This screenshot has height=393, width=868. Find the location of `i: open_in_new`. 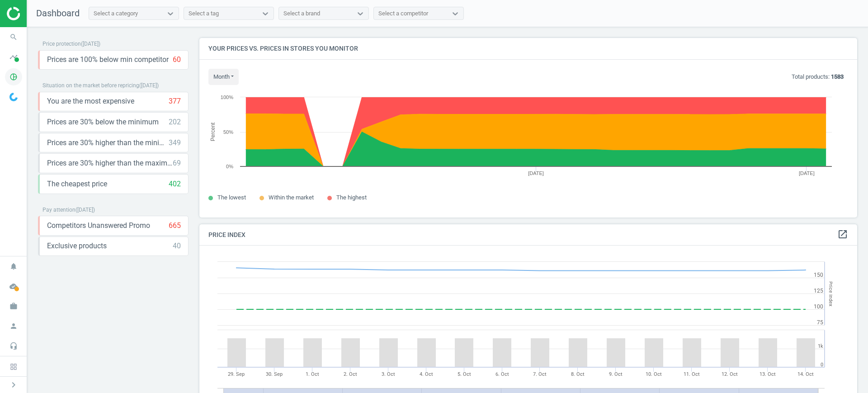

i: open_in_new is located at coordinates (843, 235).